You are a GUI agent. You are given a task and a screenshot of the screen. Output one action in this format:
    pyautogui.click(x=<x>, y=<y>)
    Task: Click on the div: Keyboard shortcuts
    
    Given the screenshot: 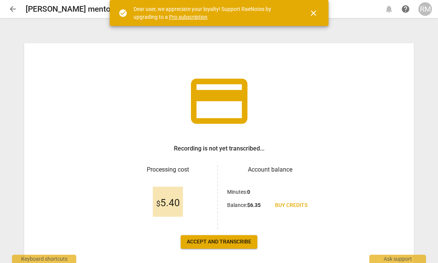 What is the action you would take?
    pyautogui.click(x=44, y=259)
    